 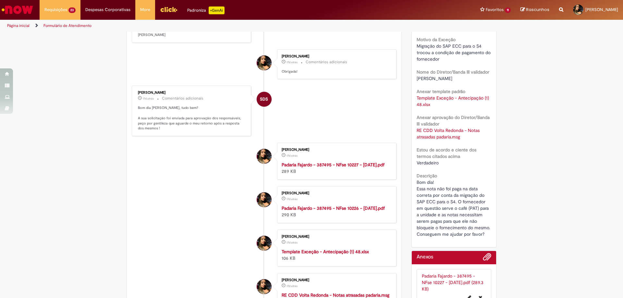 What do you see at coordinates (292, 156) in the screenshot?
I see `time: 15/09/2025 09:36:50` at bounding box center [292, 156].